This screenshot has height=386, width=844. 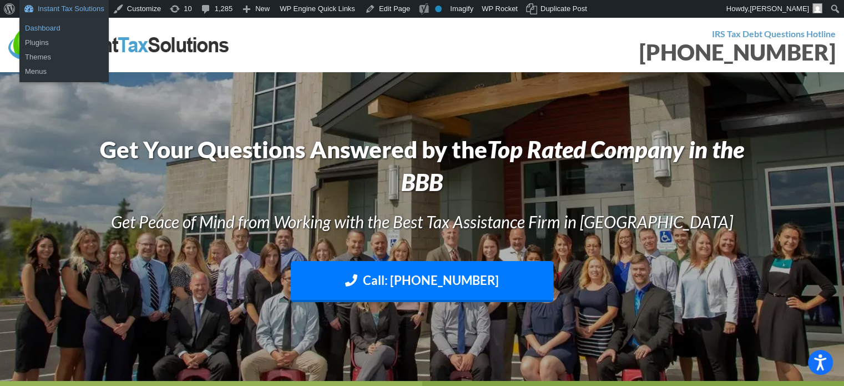 I want to click on a: Plugins, so click(x=64, y=43).